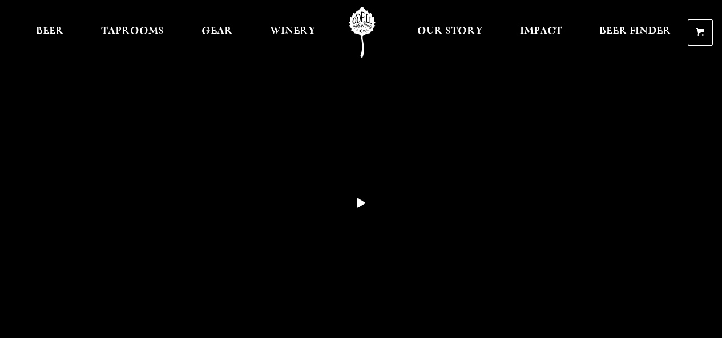 This screenshot has width=722, height=338. What do you see at coordinates (293, 31) in the screenshot?
I see `span: Winery` at bounding box center [293, 31].